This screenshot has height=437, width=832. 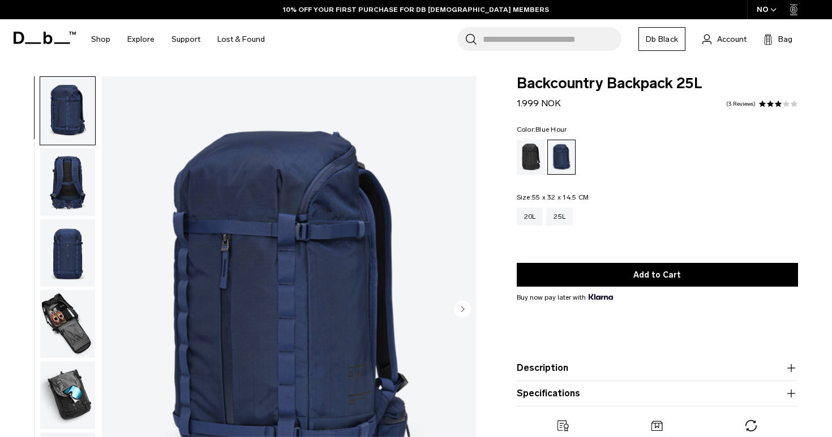 I want to click on img: {"height" => 20, "alt" => "Klarna"}, so click(x=600, y=297).